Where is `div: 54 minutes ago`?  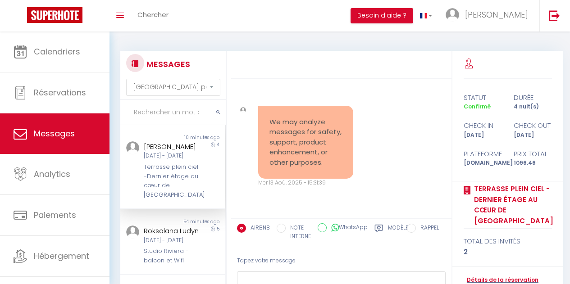 div: 54 minutes ago is located at coordinates (199, 222).